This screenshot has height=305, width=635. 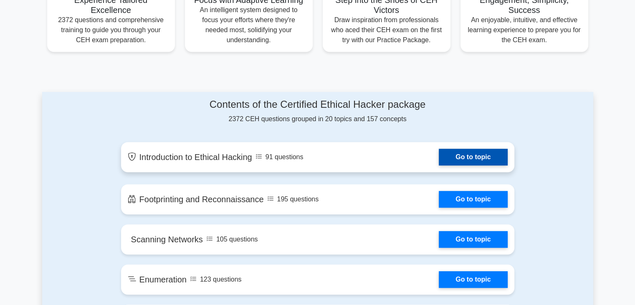 I want to click on p: An intelligent system designed to focus your efforts where they're needed most, solidifying your ..., so click(x=249, y=25).